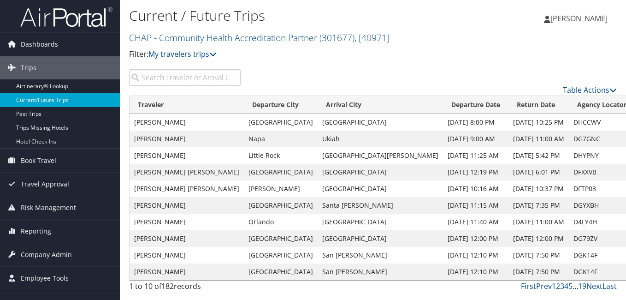 The image size is (626, 300). Describe the element at coordinates (566, 286) in the screenshot. I see `a: 4` at that location.